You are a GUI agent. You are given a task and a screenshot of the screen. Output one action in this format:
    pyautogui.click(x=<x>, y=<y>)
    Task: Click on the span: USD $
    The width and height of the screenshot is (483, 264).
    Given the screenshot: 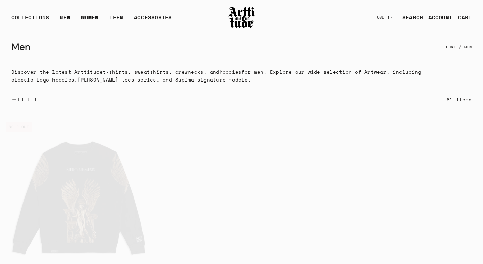 What is the action you would take?
    pyautogui.click(x=384, y=17)
    